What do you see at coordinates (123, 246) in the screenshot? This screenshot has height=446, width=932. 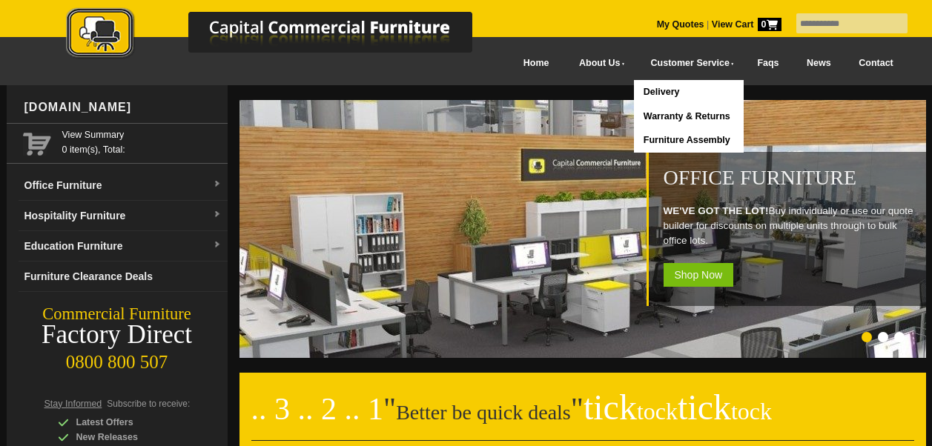 I see `a: Education Furnituredropdown` at bounding box center [123, 246].